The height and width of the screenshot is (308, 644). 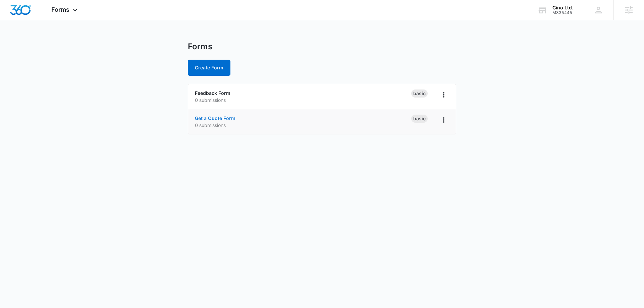 I want to click on span: Forms, so click(x=60, y=10).